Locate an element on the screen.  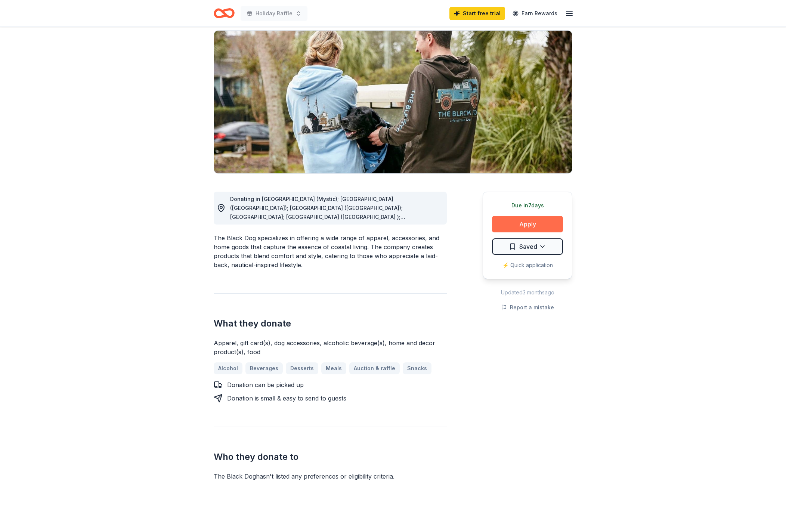
span: Holiday Raffle is located at coordinates (274, 14).